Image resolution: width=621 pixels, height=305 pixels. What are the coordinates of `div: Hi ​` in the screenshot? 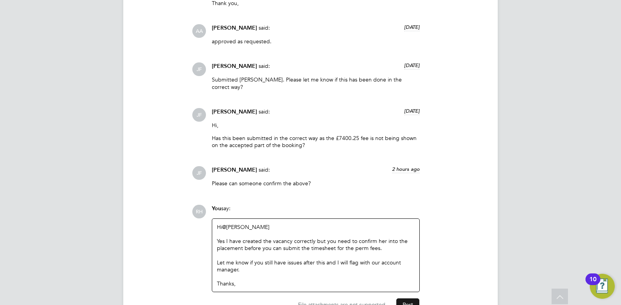 It's located at (315, 255).